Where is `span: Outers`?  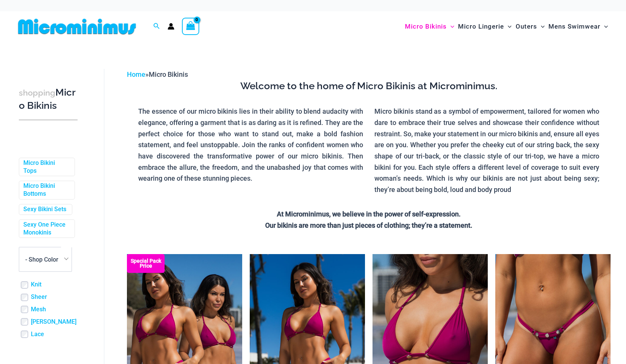
span: Outers is located at coordinates (526, 26).